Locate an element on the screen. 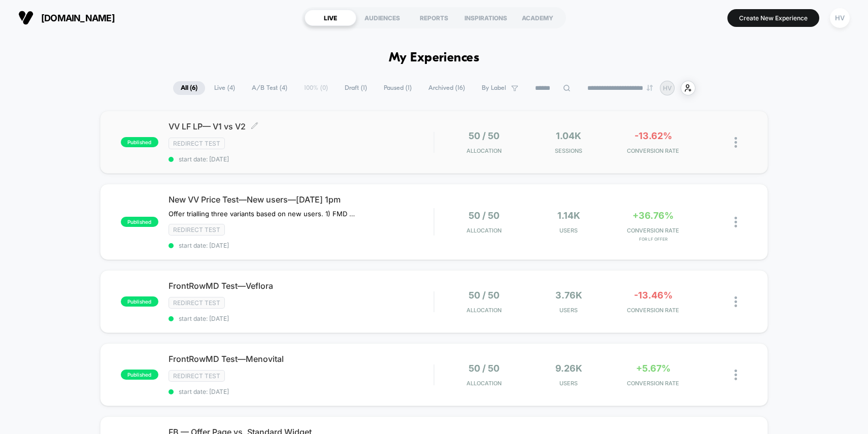 The width and height of the screenshot is (868, 434). span: Sessions is located at coordinates (568, 151).